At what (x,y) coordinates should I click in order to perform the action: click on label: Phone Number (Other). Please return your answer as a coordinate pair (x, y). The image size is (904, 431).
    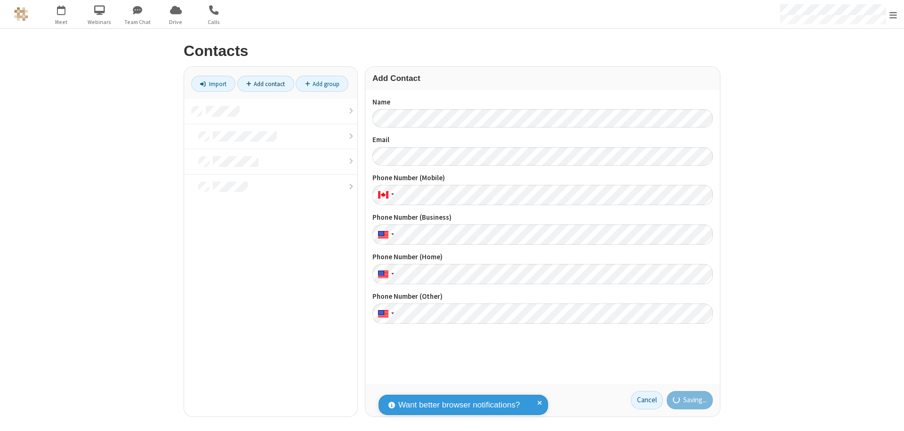
    Looking at the image, I should click on (542, 296).